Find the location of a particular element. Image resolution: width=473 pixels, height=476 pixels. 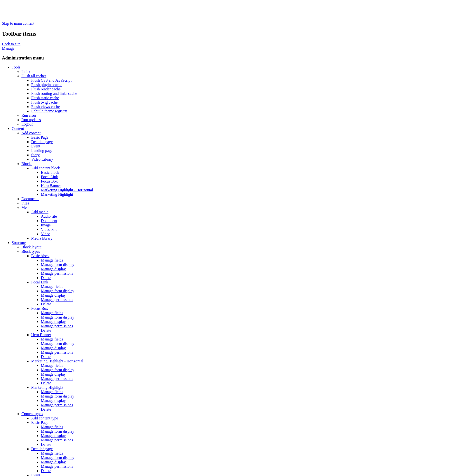

a: Add media is located at coordinates (40, 212).